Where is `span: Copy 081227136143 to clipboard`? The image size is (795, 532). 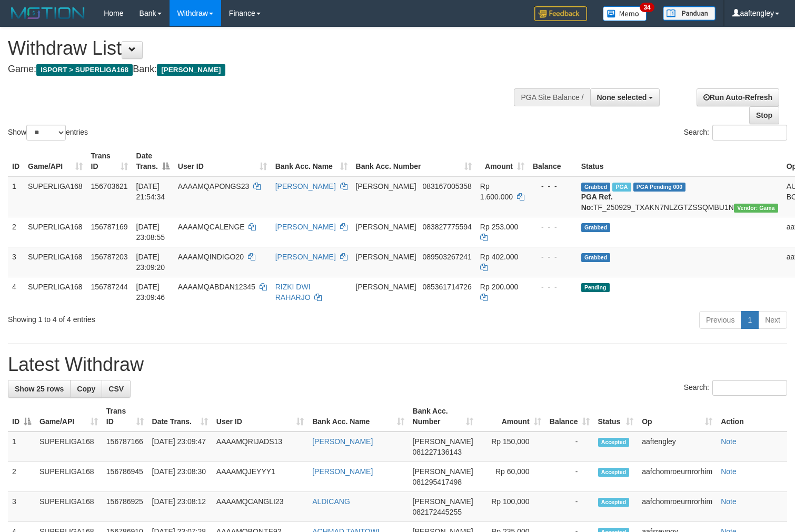 span: Copy 081227136143 to clipboard is located at coordinates (437, 452).